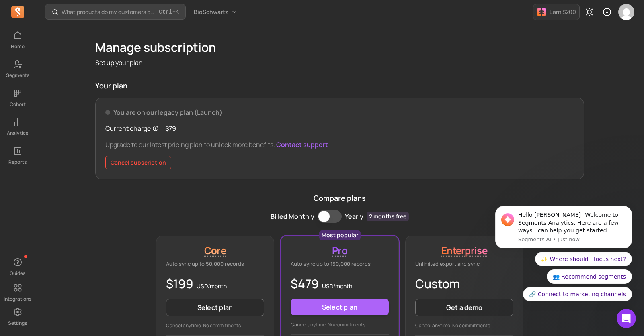  What do you see at coordinates (24, 75) in the screenshot?
I see `img: Profile image for Segments AI` at bounding box center [24, 75].